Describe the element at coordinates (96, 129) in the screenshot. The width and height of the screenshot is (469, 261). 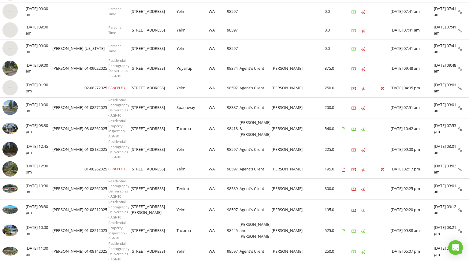
I see `td: 03-08262025` at that location.